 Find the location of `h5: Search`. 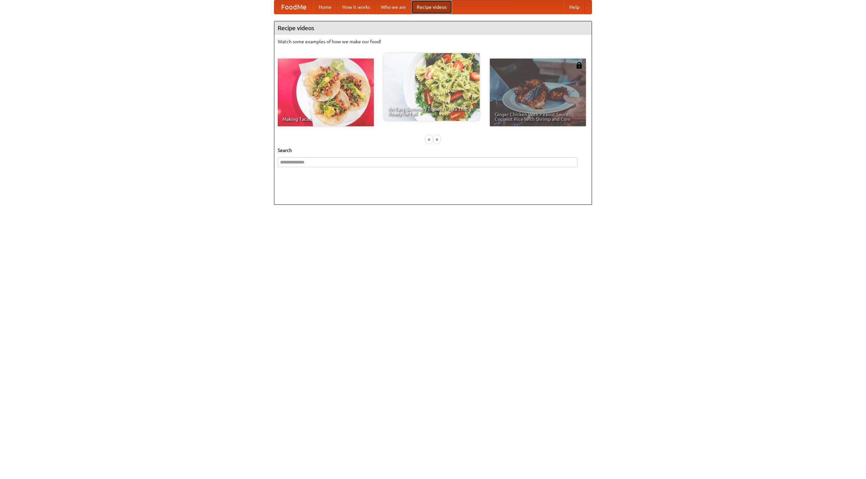

h5: Search is located at coordinates (433, 150).